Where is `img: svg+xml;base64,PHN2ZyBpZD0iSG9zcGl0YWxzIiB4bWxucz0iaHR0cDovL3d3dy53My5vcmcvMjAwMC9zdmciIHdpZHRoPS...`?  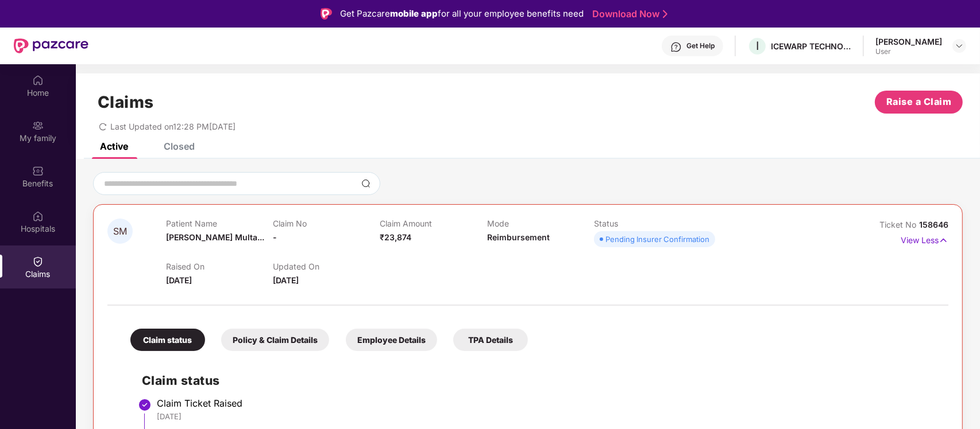 img: svg+xml;base64,PHN2ZyBpZD0iSG9zcGl0YWxzIiB4bWxucz0iaHR0cDovL3d3dy53My5vcmcvMjAwMC9zdmciIHdpZHRoPS... is located at coordinates (38, 217).